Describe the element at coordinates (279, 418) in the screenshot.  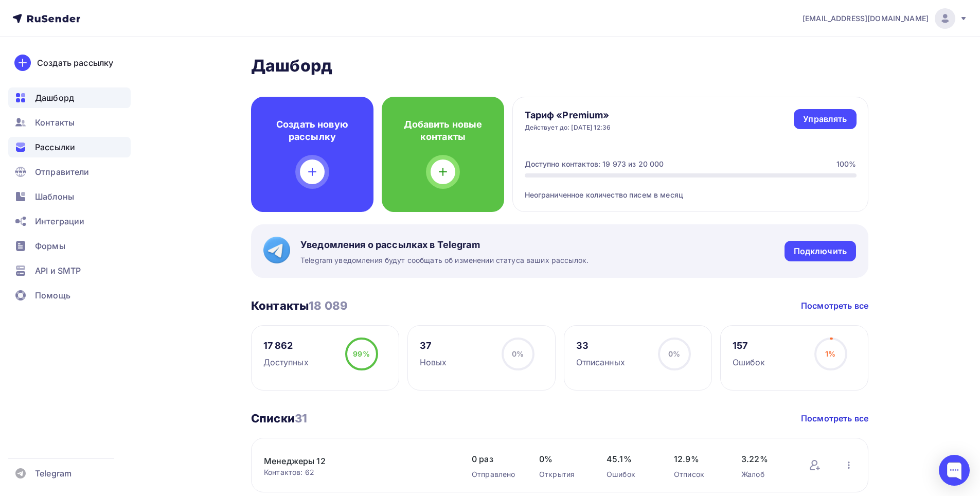
I see `h3: Списки` at that location.